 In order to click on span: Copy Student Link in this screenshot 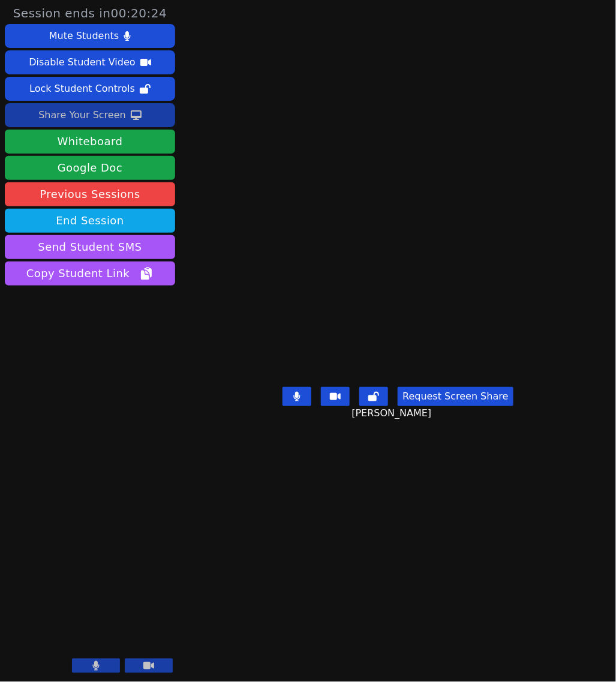, I will do `click(90, 274)`.